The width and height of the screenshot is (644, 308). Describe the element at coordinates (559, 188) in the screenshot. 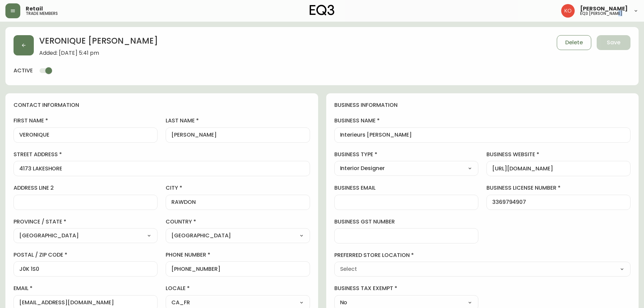

I see `label: business license number` at that location.